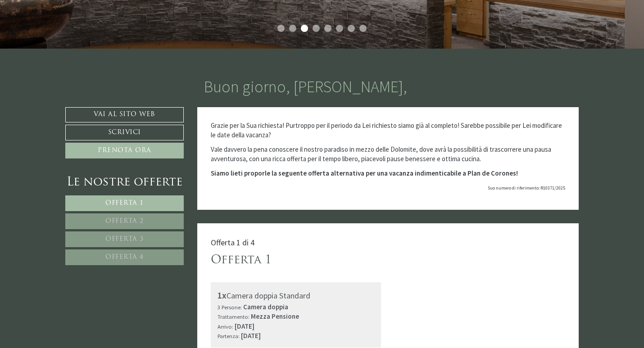 The image size is (644, 348). Describe the element at coordinates (266, 307) in the screenshot. I see `b: Camera doppia` at that location.